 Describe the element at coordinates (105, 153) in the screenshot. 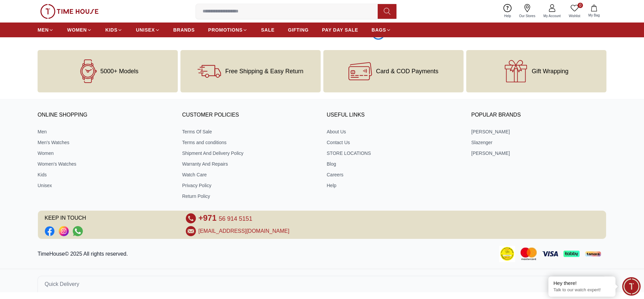

I see `a: Women` at that location.